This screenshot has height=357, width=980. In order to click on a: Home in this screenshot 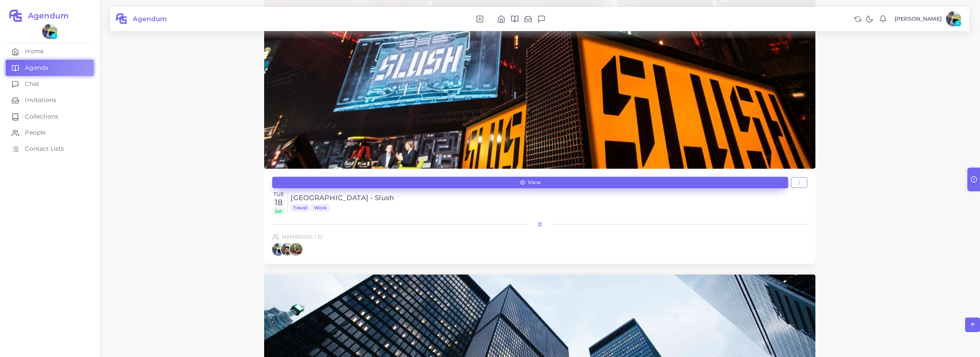, I will do `click(50, 52)`.